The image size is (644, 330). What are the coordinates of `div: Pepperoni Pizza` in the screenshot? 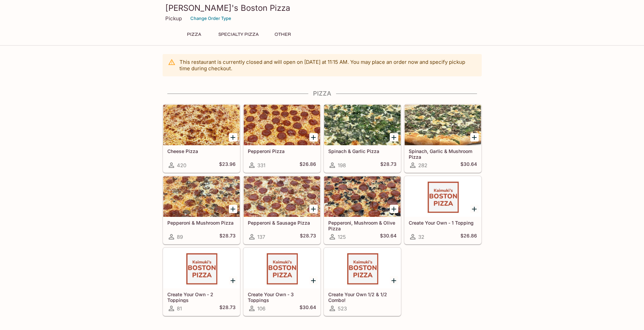 It's located at (282, 125).